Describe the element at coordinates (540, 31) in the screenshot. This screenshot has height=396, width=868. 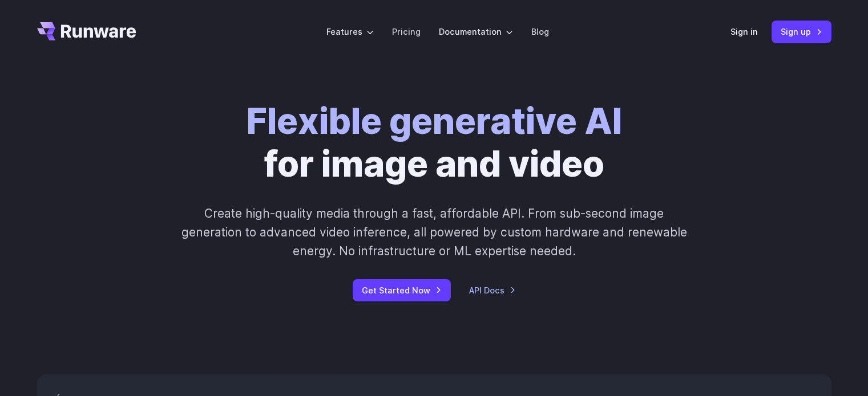
I see `a: Blog` at that location.